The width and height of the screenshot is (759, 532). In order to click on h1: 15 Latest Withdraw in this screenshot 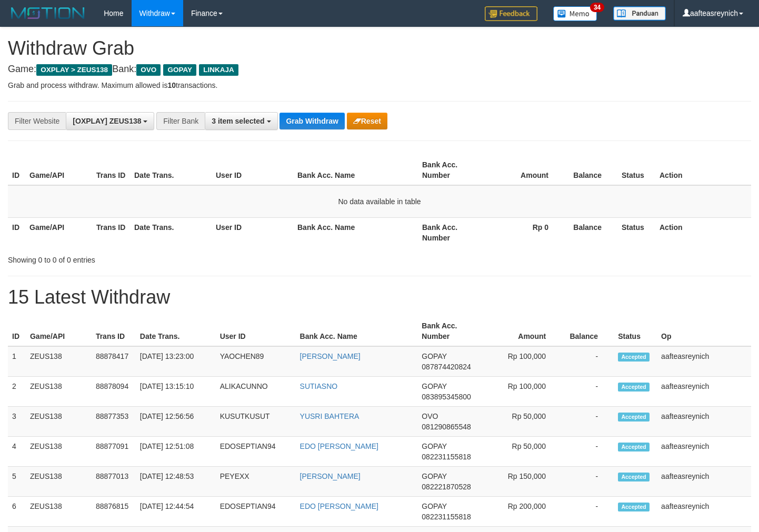, I will do `click(380, 297)`.